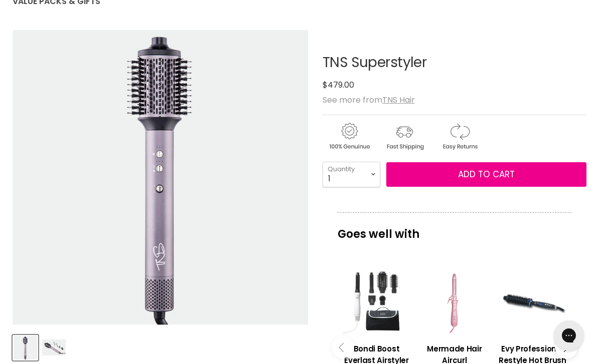 The width and height of the screenshot is (599, 364). What do you see at coordinates (160, 177) in the screenshot?
I see `div: TNS Superstyler image. Click or Scroll to Zoom.` at bounding box center [160, 177].